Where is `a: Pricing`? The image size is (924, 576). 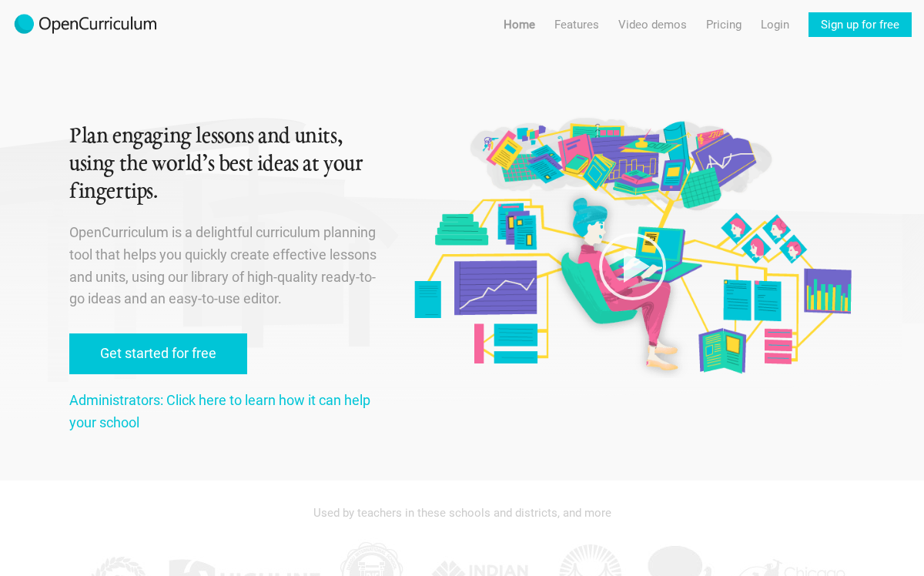 a: Pricing is located at coordinates (724, 25).